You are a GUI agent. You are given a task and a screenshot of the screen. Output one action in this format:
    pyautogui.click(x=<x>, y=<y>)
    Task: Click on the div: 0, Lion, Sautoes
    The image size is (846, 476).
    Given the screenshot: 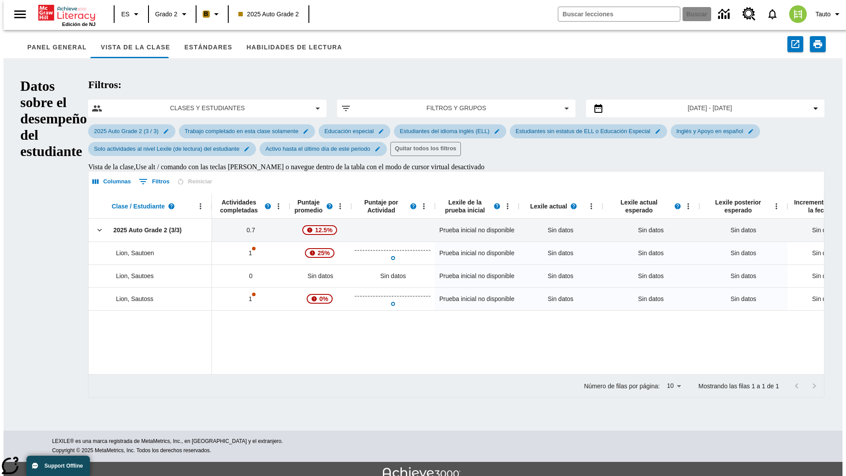 What is the action you would take?
    pyautogui.click(x=251, y=276)
    